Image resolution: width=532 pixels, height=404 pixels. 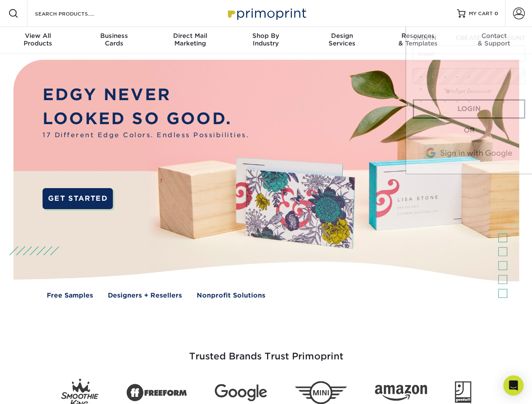 I want to click on span: Design, so click(x=342, y=36).